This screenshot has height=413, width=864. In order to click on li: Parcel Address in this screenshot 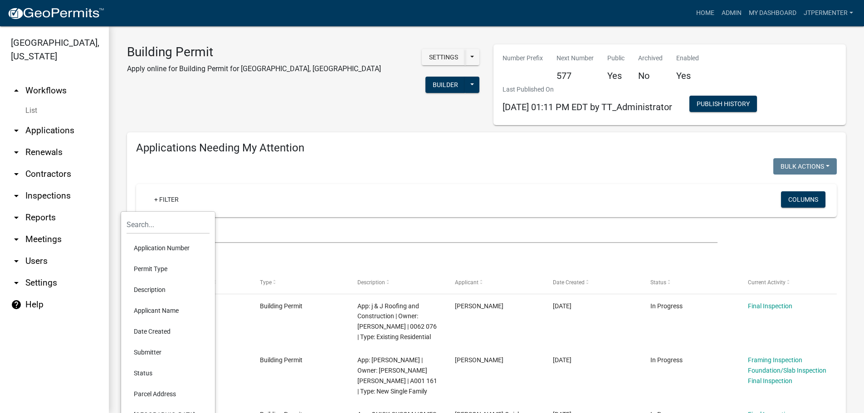, I will do `click(168, 394)`.